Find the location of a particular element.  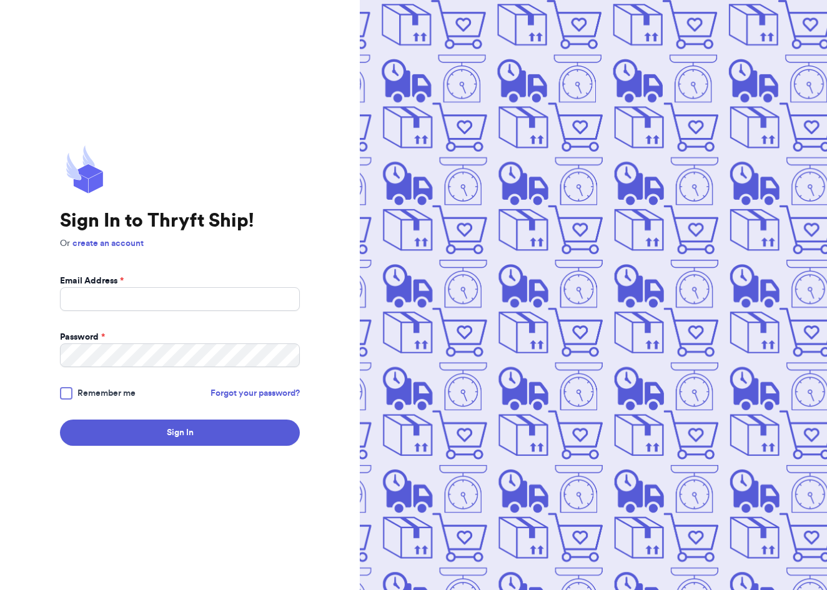

h1: Sign In to Thryft Ship! is located at coordinates (180, 221).